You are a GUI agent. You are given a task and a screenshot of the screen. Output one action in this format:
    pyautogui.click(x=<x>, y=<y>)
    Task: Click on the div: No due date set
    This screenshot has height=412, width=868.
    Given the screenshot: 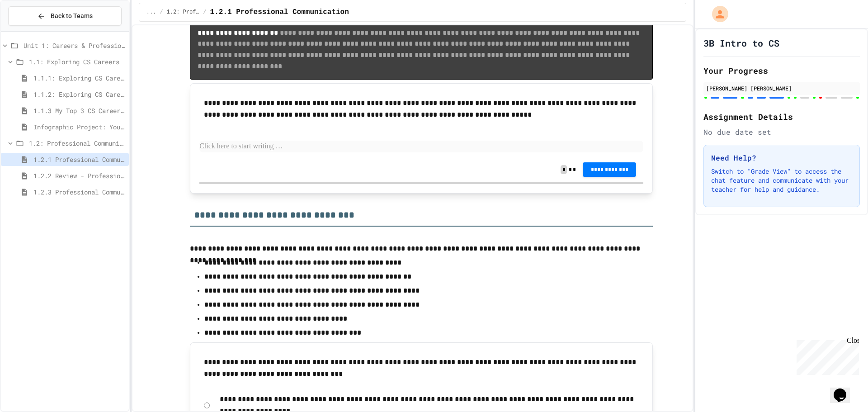 What is the action you would take?
    pyautogui.click(x=781, y=132)
    